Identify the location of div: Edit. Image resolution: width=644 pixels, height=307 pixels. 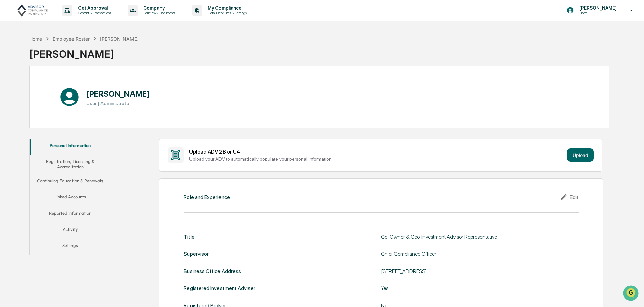
(569, 197).